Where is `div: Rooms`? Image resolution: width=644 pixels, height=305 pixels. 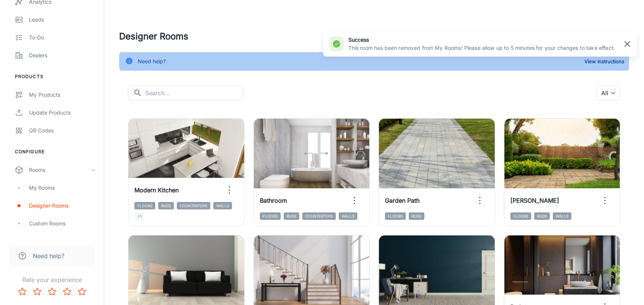
div: Rooms is located at coordinates (60, 170).